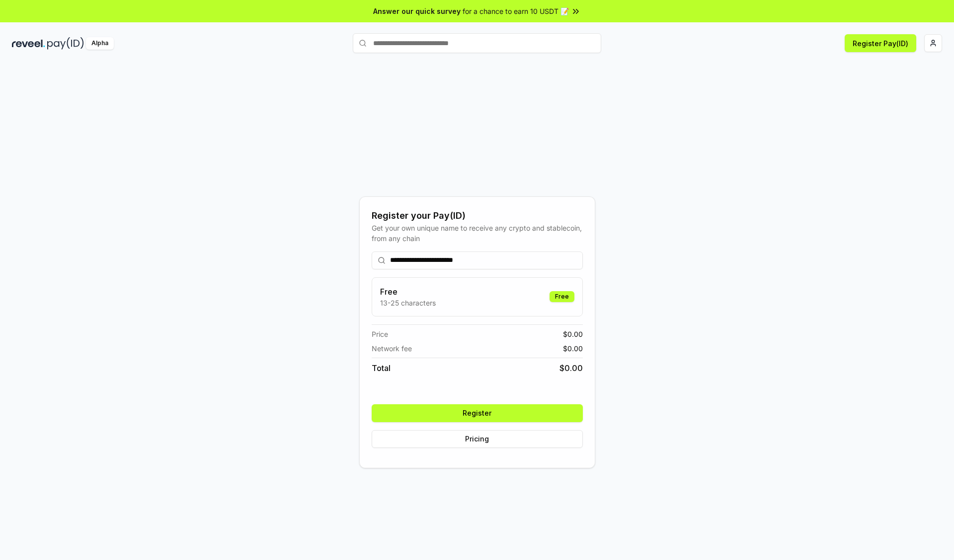 The image size is (954, 560). What do you see at coordinates (417, 11) in the screenshot?
I see `span: Answer our quick survey` at bounding box center [417, 11].